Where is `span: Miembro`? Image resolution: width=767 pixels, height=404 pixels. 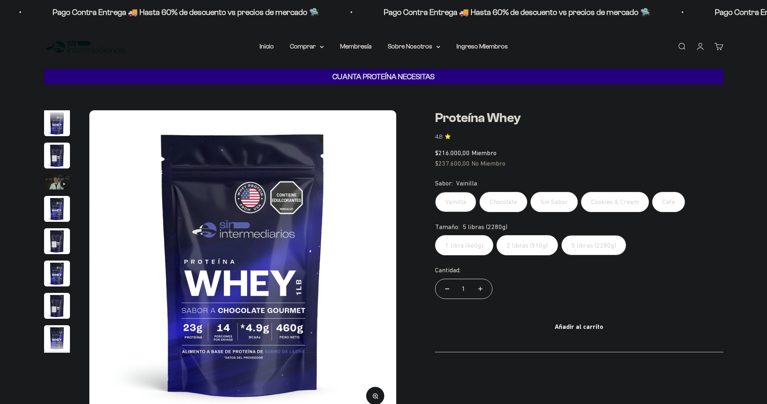
span: Miembro is located at coordinates (484, 153).